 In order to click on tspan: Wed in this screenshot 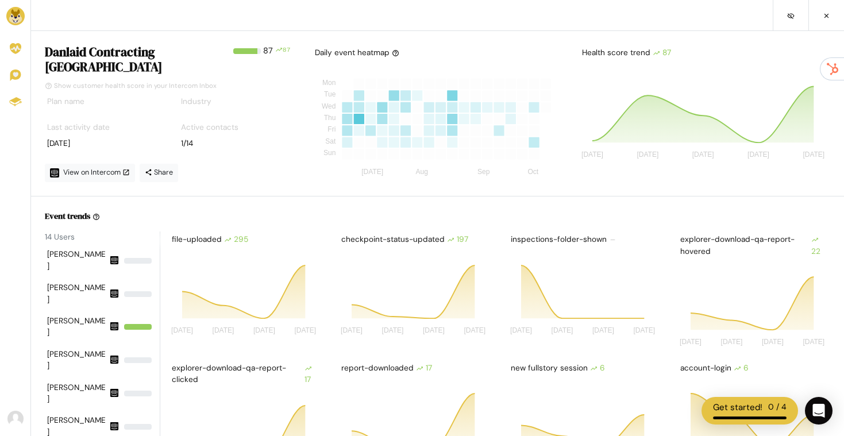, I will do `click(328, 106)`.